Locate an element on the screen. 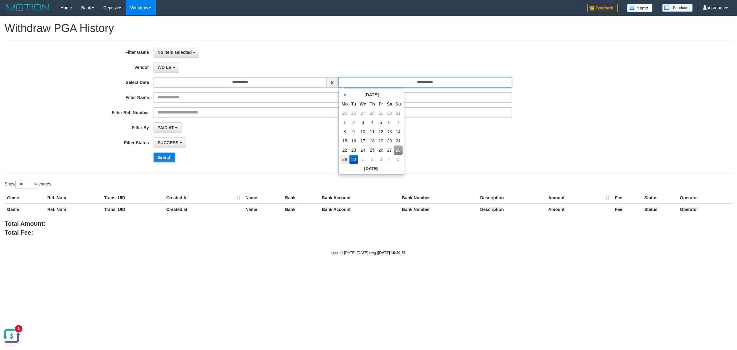  label: Show entries is located at coordinates (28, 184).